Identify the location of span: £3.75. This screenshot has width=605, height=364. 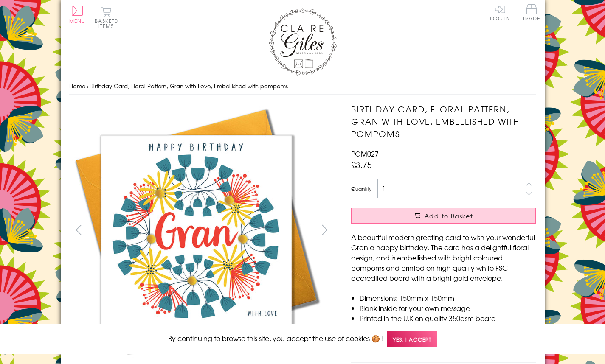
(361, 165).